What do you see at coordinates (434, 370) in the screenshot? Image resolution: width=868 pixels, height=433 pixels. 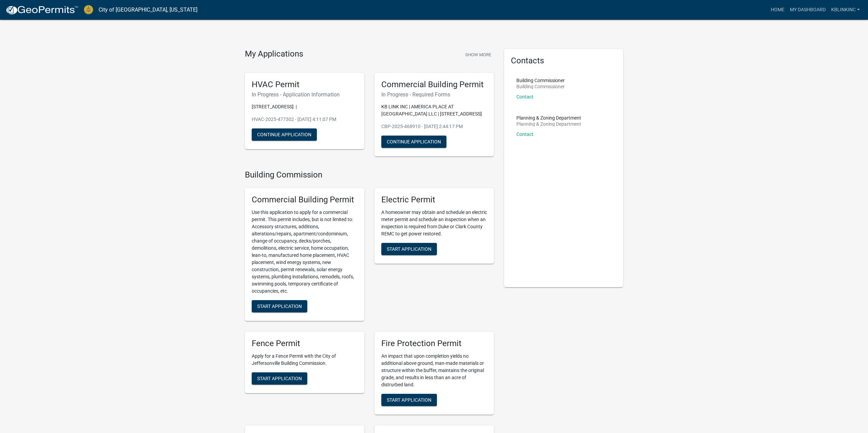 I see `p: An impact that upon completion yields no additional above ground, man-made materials or structure...` at bounding box center [434, 370].